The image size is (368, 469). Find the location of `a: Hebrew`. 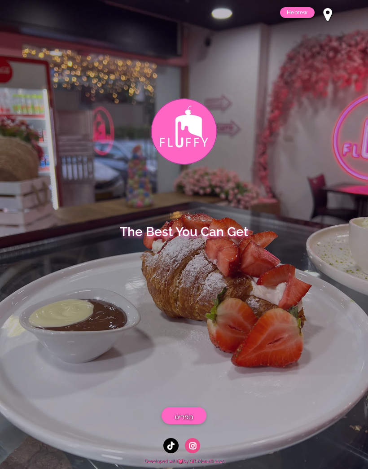

a: Hebrew is located at coordinates (297, 13).